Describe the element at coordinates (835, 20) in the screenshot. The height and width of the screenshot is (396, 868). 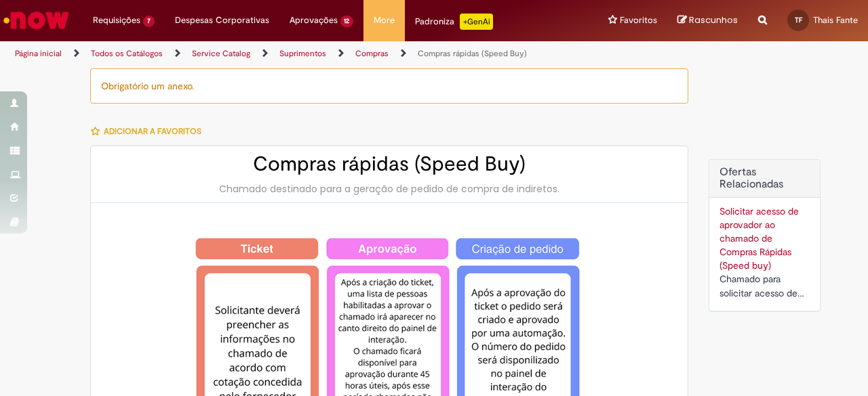
I see `span: Thais Fante` at that location.